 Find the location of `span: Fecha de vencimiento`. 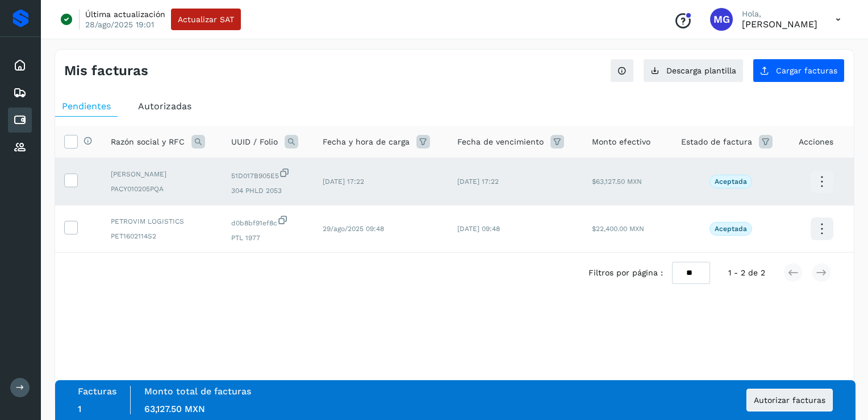

span: Fecha de vencimiento is located at coordinates (501, 142).